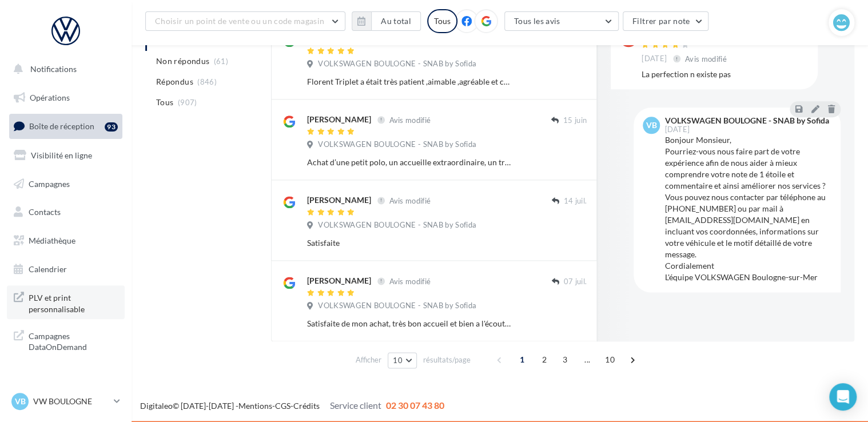  I want to click on button: 10, so click(402, 360).